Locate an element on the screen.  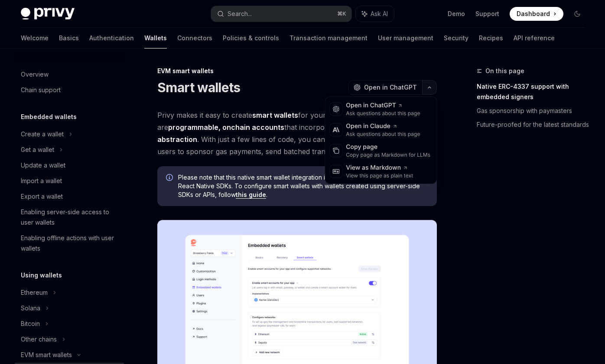
h5: Embedded wallets is located at coordinates (49, 117).